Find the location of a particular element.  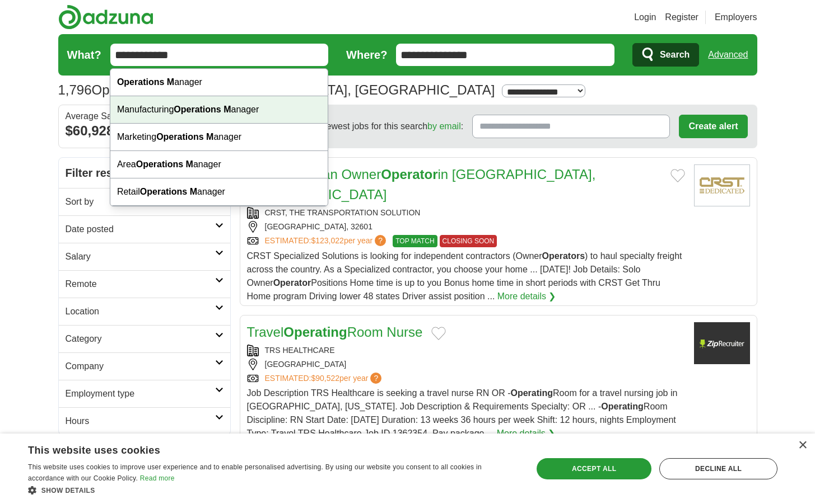

span: $90,522 is located at coordinates (325, 378).